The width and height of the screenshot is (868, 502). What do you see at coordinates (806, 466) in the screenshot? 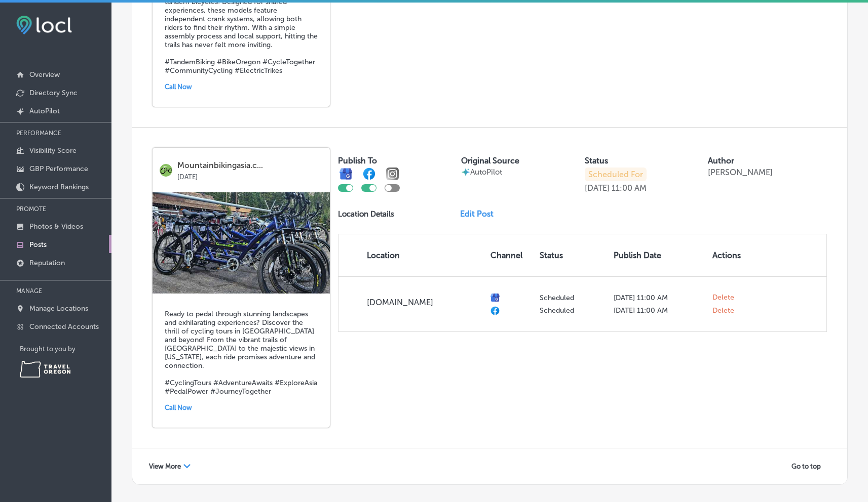
I see `span: Go to top` at bounding box center [806, 466].